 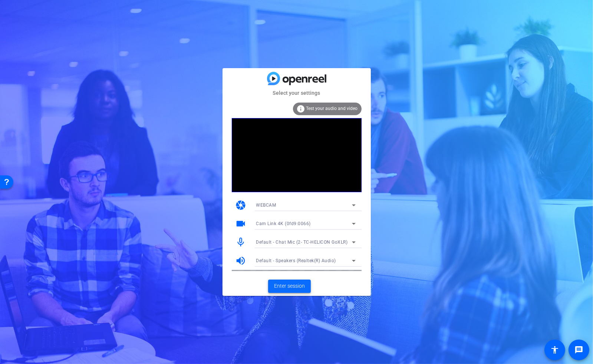 What do you see at coordinates (302, 242) in the screenshot?
I see `span: Default - Chat Mic (2- TC-HELICON GoXLR)` at bounding box center [302, 242].